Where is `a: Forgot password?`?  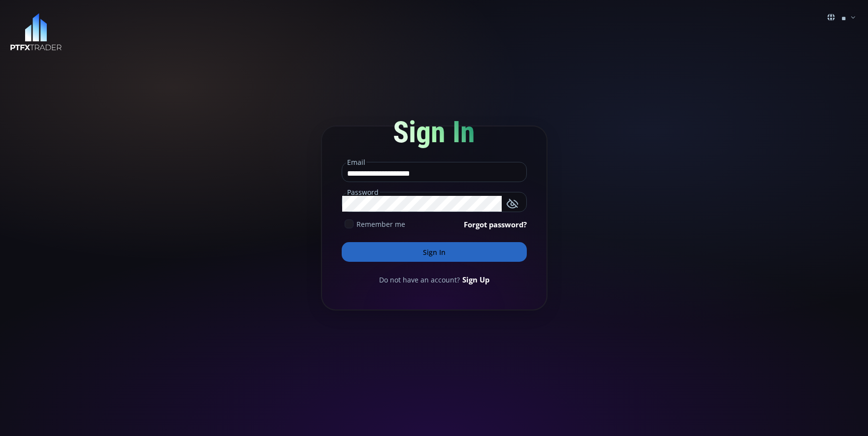 a: Forgot password? is located at coordinates (496, 224).